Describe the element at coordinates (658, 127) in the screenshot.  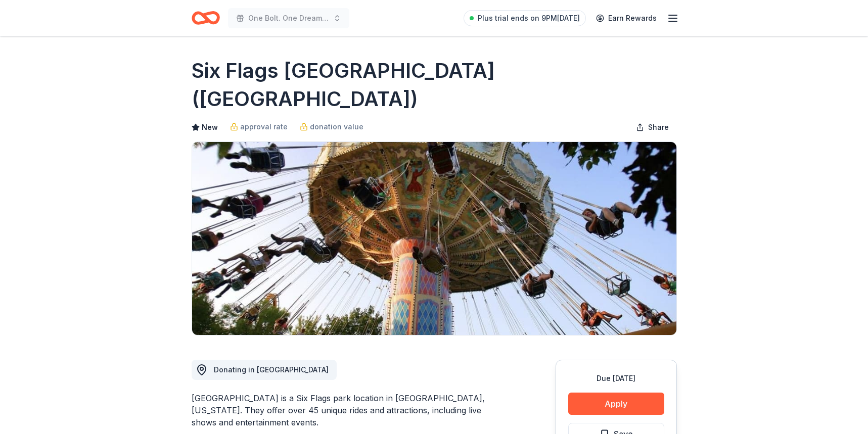
I see `span: Share` at that location.